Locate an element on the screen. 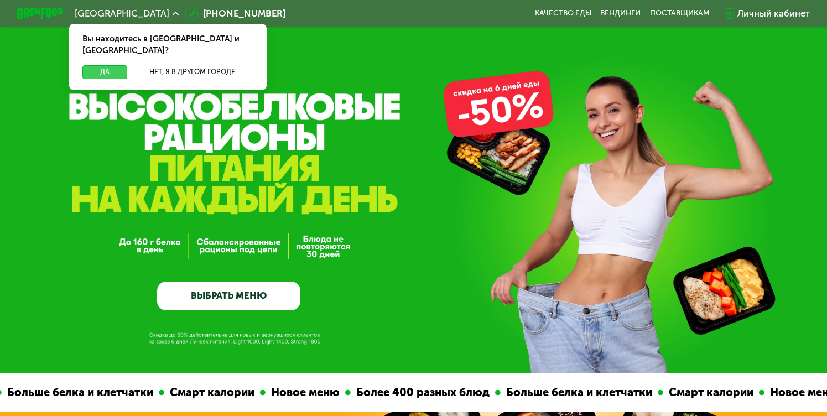 Image resolution: width=827 pixels, height=416 pixels. button: Да is located at coordinates (104, 72).